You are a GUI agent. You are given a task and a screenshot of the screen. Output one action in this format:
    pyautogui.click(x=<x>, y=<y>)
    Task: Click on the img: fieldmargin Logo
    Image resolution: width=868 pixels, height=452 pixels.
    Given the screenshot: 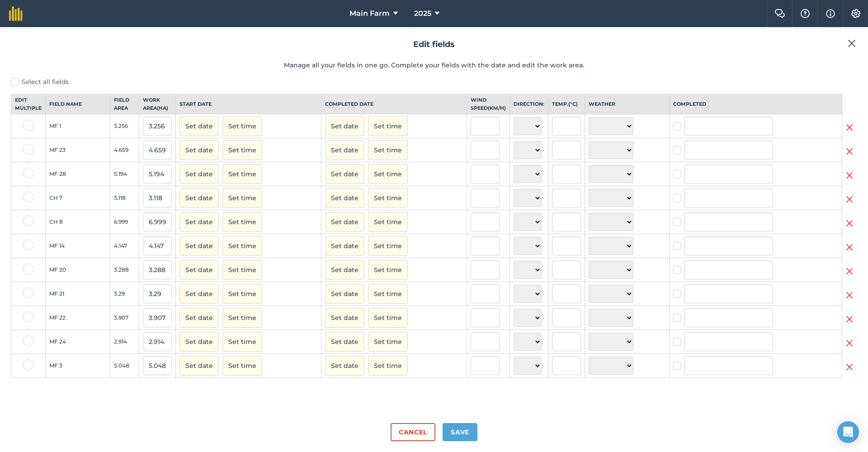 What is the action you would take?
    pyautogui.click(x=16, y=14)
    